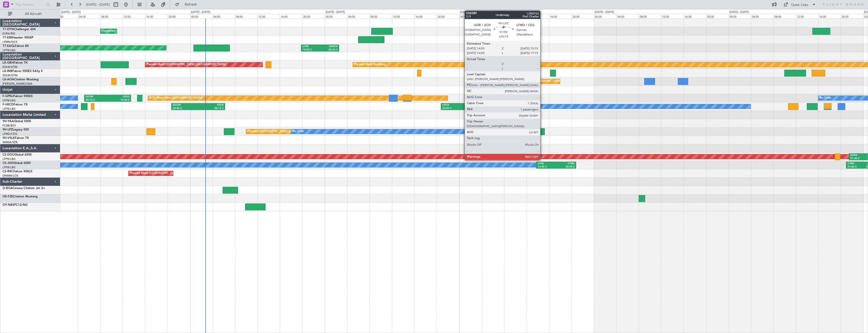 The width and height of the screenshot is (868, 333). I want to click on a: 9H-LPZLegacy 500, so click(16, 130).